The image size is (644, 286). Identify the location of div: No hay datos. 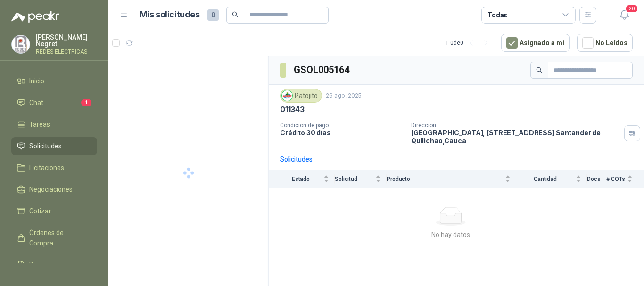
(451, 235).